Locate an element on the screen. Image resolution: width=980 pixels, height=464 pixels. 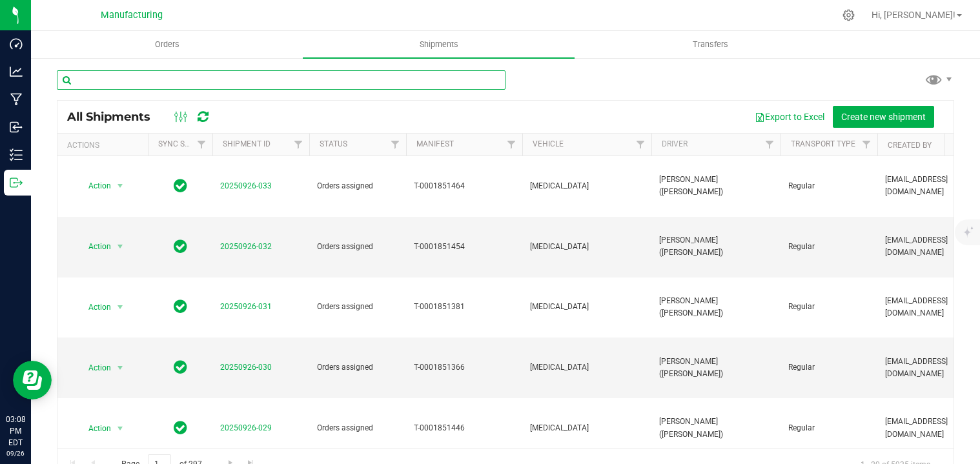
a: Orders is located at coordinates (167, 45).